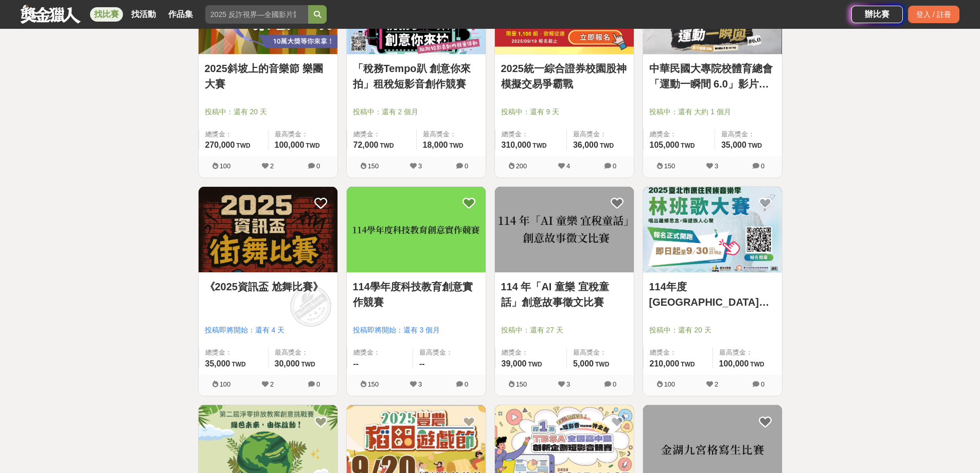 Image resolution: width=980 pixels, height=473 pixels. Describe the element at coordinates (878, 15) in the screenshot. I see `div: 辦比賽` at that location.